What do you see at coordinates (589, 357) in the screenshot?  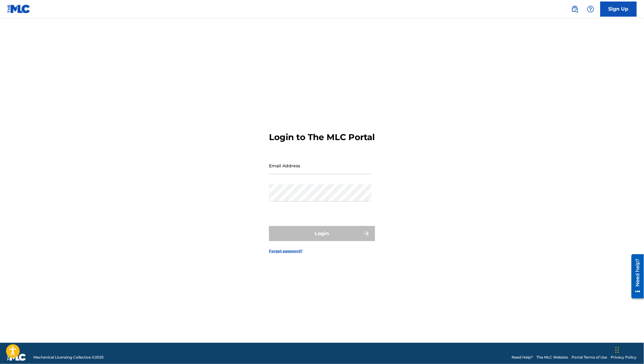 I see `a: Portal Terms of Use` at bounding box center [589, 357].